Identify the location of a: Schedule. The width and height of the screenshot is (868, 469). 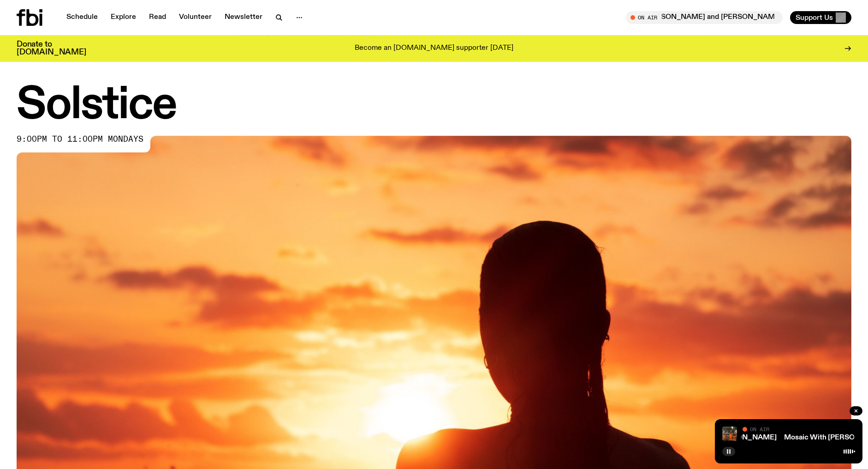
(82, 17).